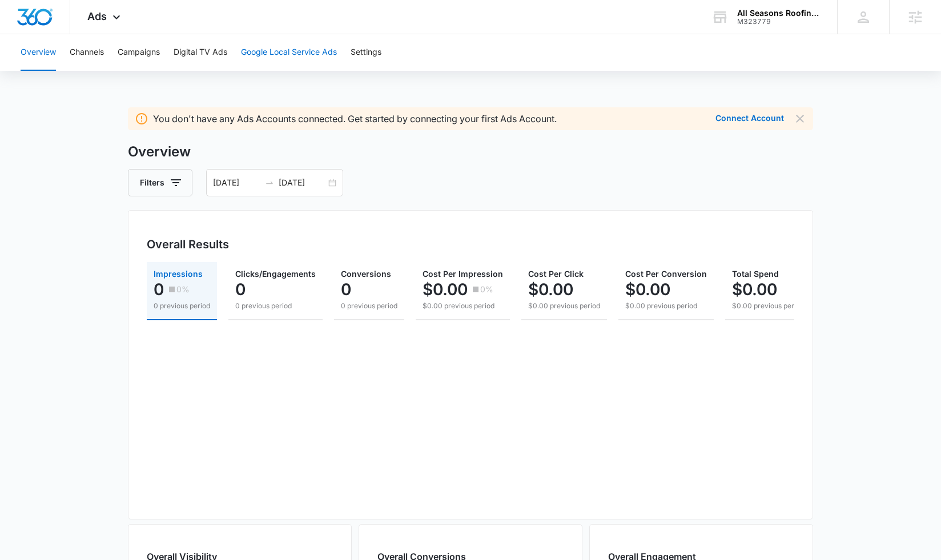 The image size is (941, 560). I want to click on button: Settings, so click(366, 53).